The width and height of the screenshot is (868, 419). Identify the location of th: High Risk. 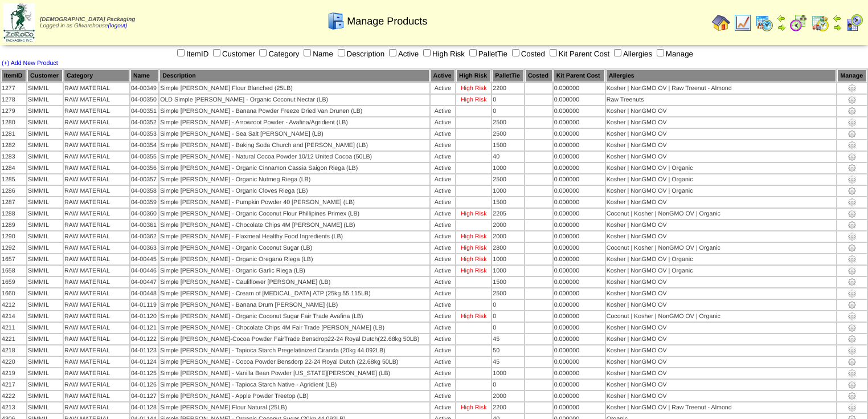
(474, 76).